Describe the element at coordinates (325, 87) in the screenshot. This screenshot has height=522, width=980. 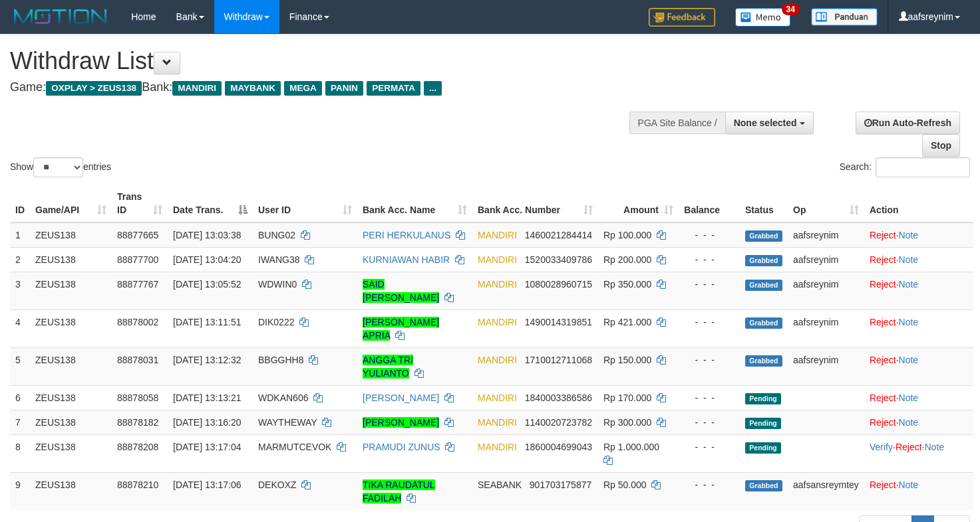
I see `h4: Game: Bank:` at that location.